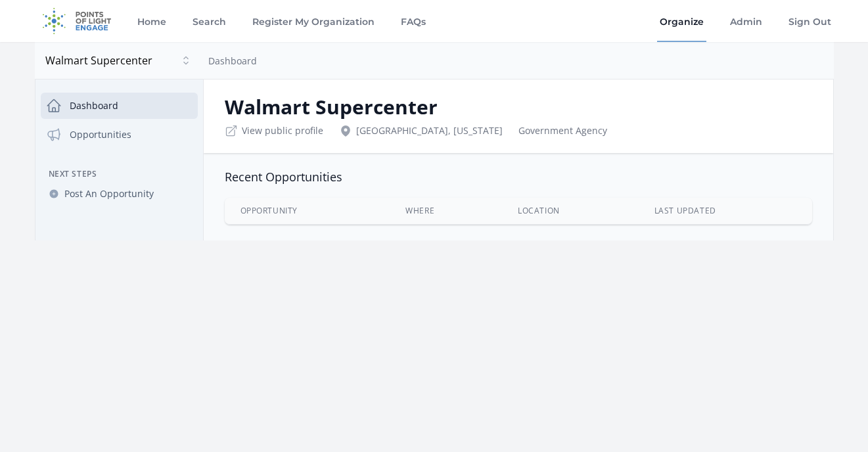  I want to click on span: Post An Opportunity, so click(109, 194).